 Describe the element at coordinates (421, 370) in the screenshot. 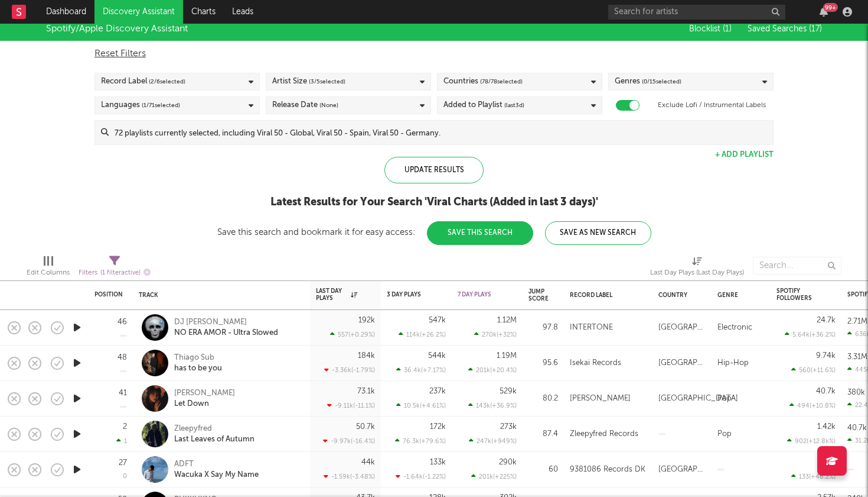

I see `div: 36.4k ( +7.17 % )` at that location.